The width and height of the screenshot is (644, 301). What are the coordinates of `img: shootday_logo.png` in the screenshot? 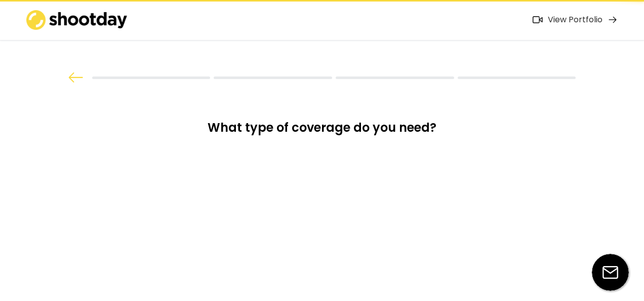 It's located at (77, 19).